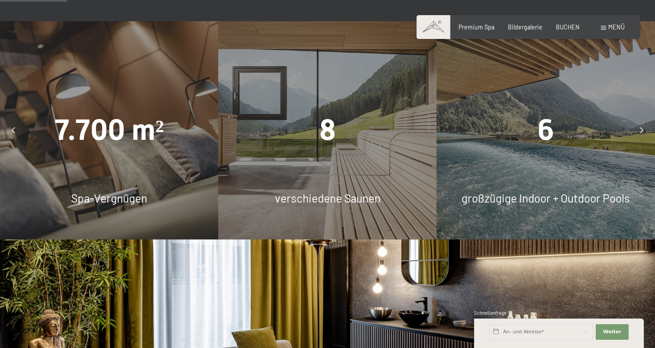 Image resolution: width=655 pixels, height=348 pixels. Describe the element at coordinates (567, 27) in the screenshot. I see `span: BUCHEN` at that location.